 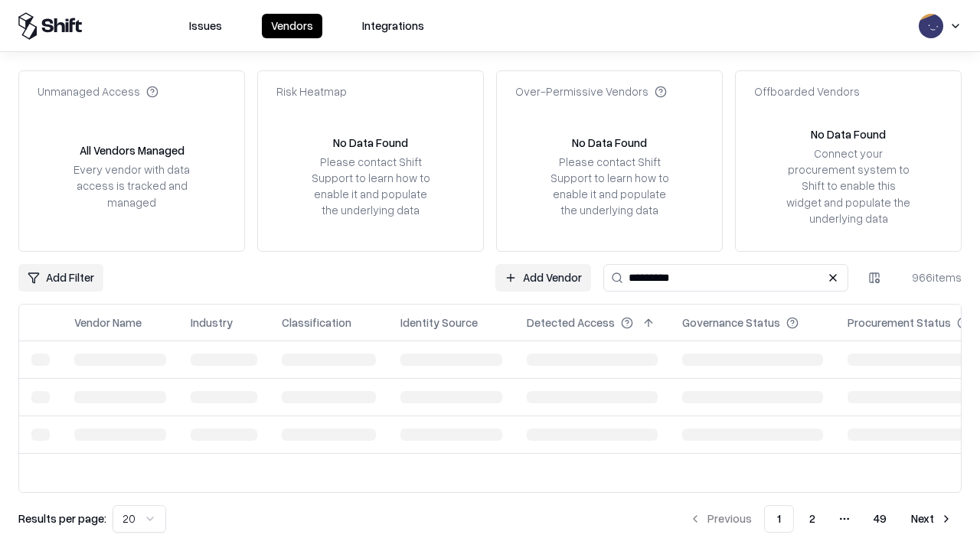 What do you see at coordinates (820, 520) in the screenshot?
I see `nav: pagination` at bounding box center [820, 520].